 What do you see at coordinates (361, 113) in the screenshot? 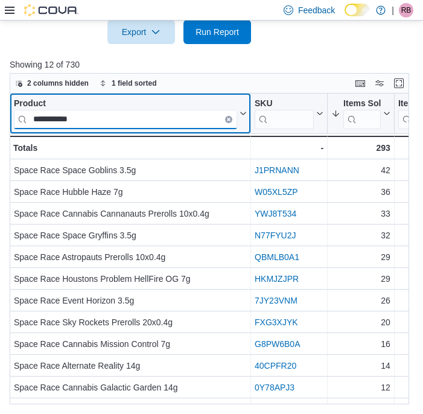
I see `button: Items Sold` at bounding box center [361, 113].